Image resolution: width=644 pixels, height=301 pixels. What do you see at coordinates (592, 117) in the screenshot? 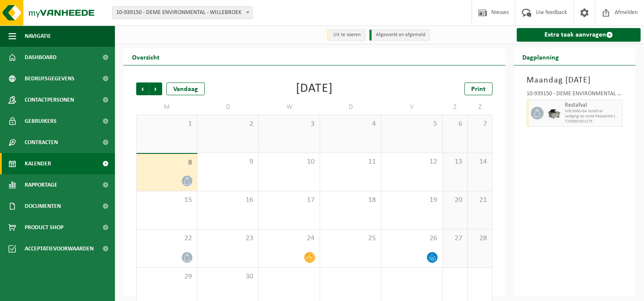
I see `span: Lediging op vaste frequentie (excl. verwerking)` at bounding box center [592, 117].